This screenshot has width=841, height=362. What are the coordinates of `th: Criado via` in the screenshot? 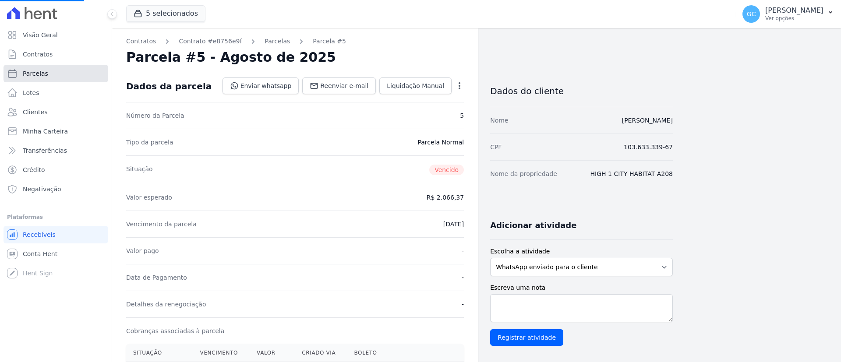 It's located at (321, 353).